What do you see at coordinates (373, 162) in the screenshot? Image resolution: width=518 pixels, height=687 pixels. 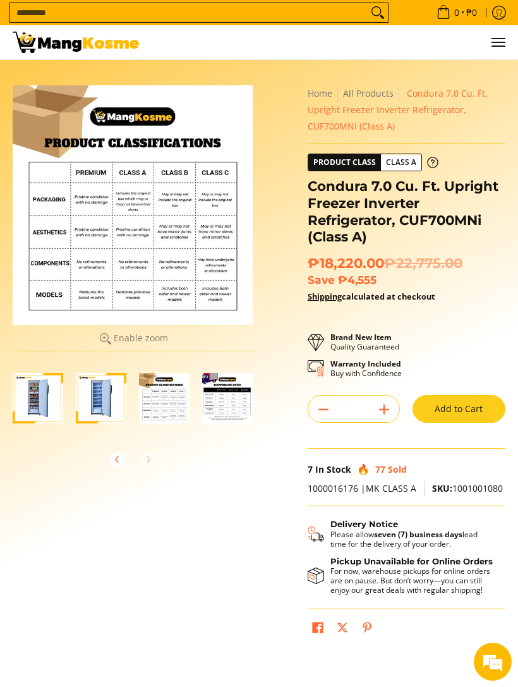 I see `a: Product Class Class A` at bounding box center [373, 162].